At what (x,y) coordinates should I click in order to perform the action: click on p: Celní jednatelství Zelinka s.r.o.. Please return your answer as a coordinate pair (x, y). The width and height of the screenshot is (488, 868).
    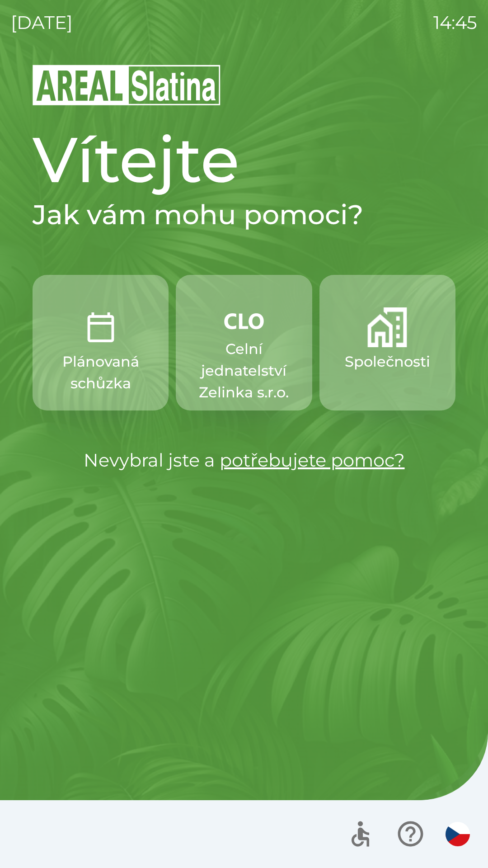
    Looking at the image, I should click on (244, 371).